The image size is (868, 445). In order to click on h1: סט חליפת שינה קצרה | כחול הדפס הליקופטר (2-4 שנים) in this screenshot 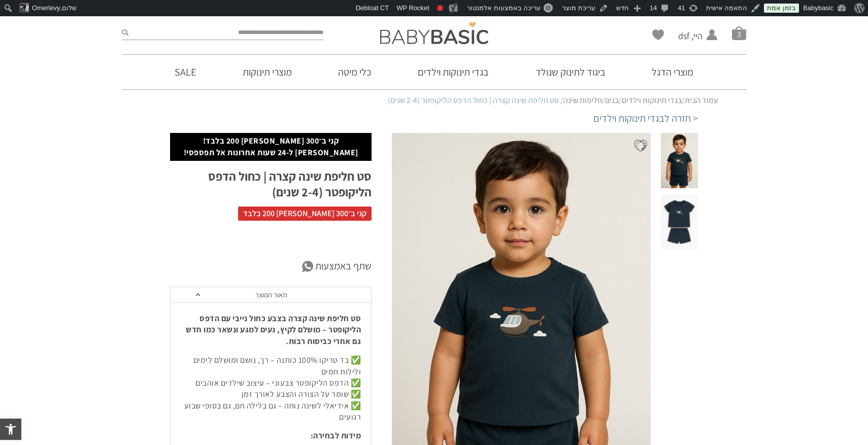, I will do `click(270, 185)`.